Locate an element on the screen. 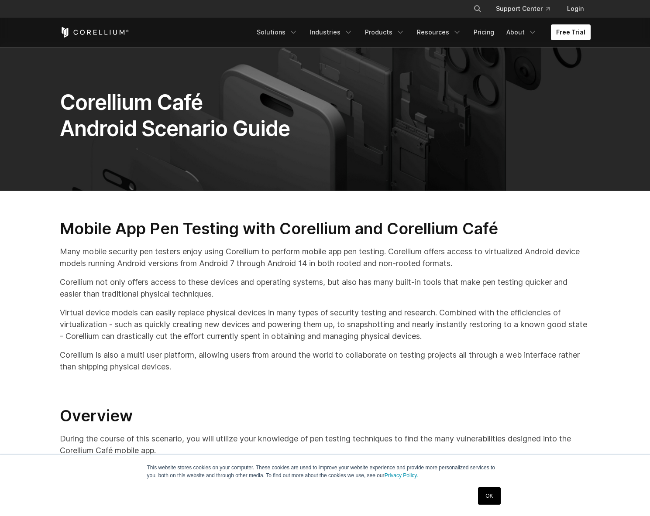 The height and width of the screenshot is (516, 650). p: Corellium not only offers access to these devices and operating systems, but also has many built-... is located at coordinates (325, 288).